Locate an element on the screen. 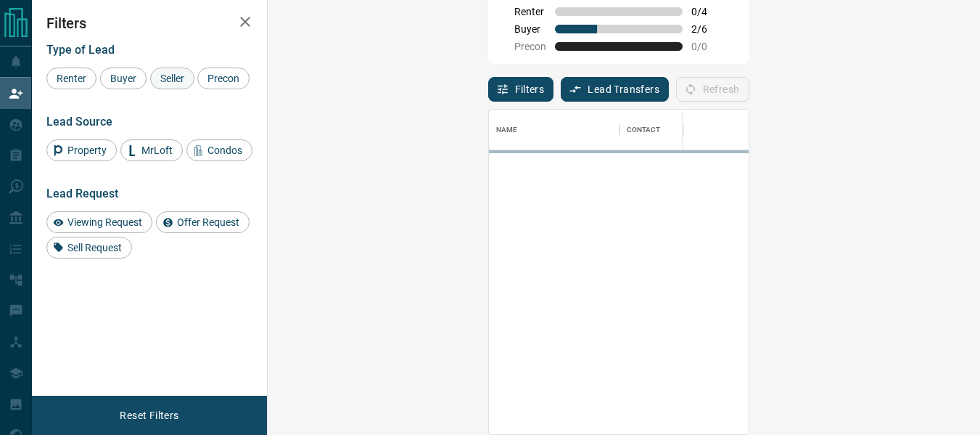 Image resolution: width=980 pixels, height=435 pixels. span: Lead Request is located at coordinates (82, 193).